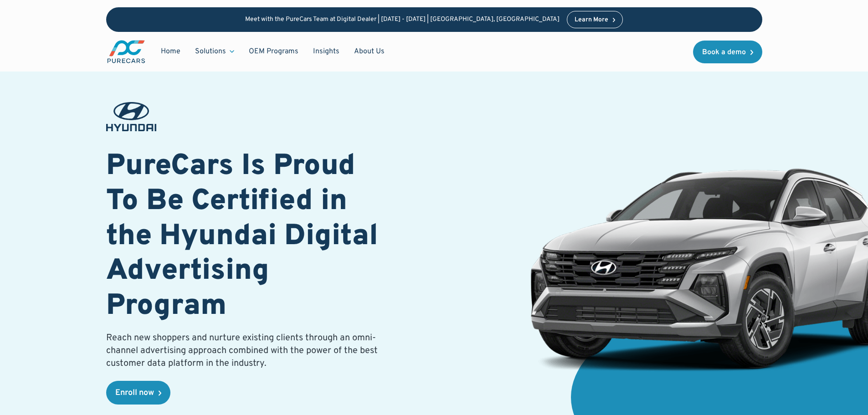 Image resolution: width=868 pixels, height=415 pixels. I want to click on a: About Us, so click(369, 52).